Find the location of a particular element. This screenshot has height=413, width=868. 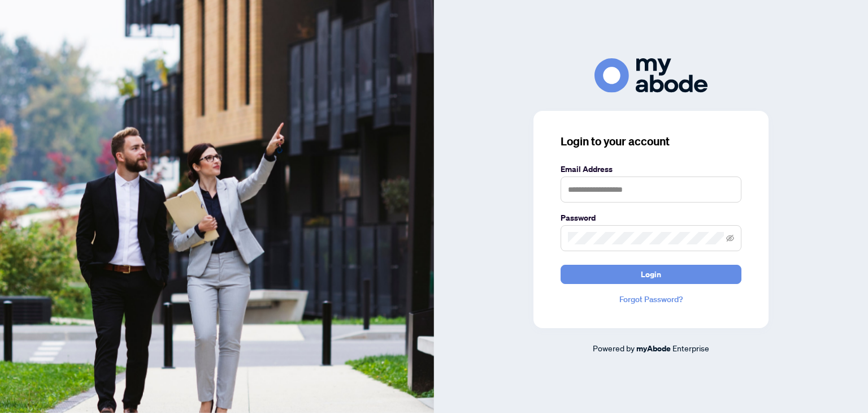

span: Login is located at coordinates (651, 274).